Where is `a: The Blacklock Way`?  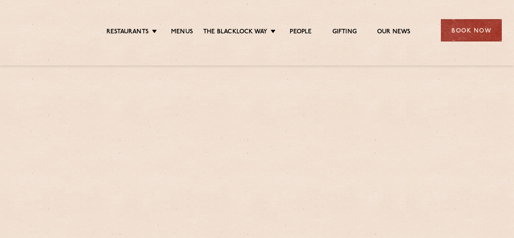
a: The Blacklock Way is located at coordinates (235, 33).